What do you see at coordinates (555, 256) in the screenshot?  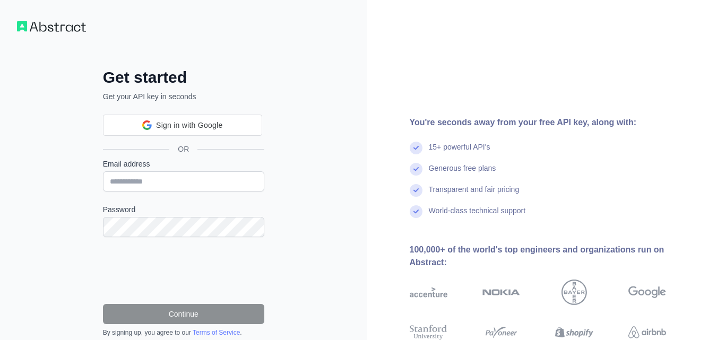 I see `div: 100,000+ of the world's top engineers and organizations run on Abstract:` at bounding box center [555, 256].